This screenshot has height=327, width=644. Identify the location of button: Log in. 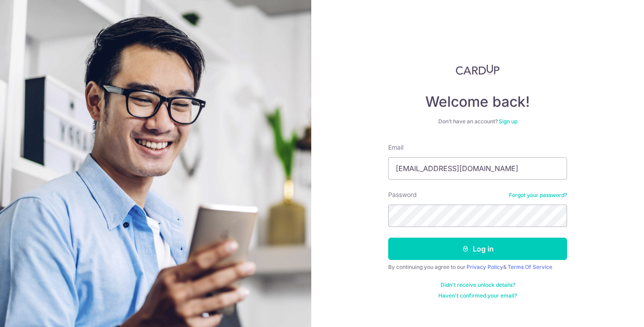
(478, 249).